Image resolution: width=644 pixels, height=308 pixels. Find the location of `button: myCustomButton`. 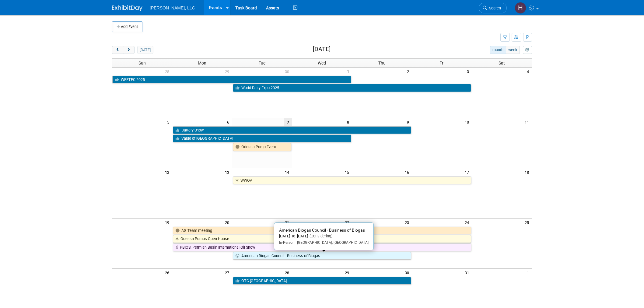

button: myCustomButton is located at coordinates (527, 50).